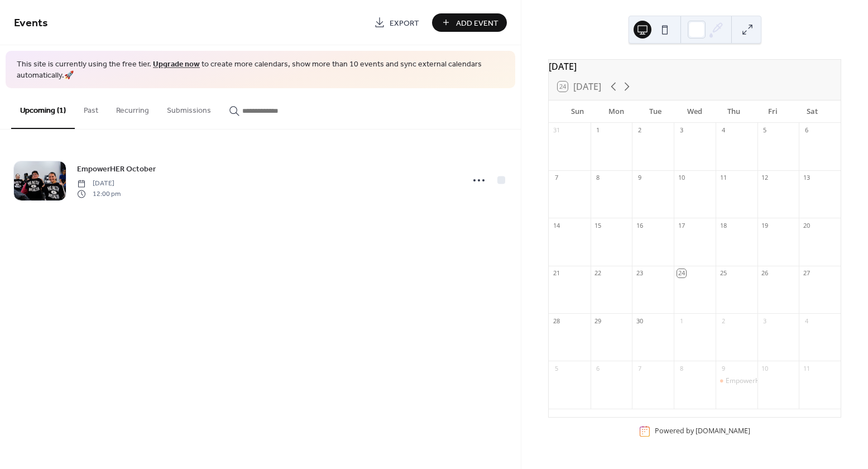  Describe the element at coordinates (260, 70) in the screenshot. I see `span: This site is currently using the free tier. to create more calendars, show more than 10 events an...` at that location.